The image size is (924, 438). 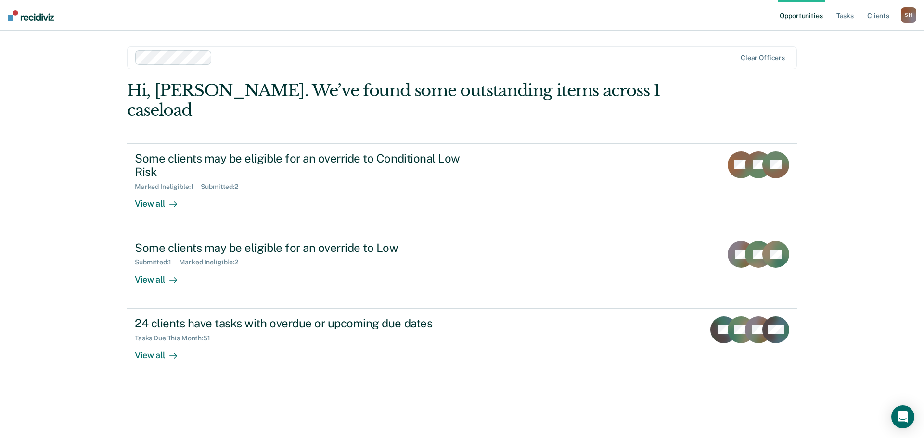 What do you see at coordinates (31, 15) in the screenshot?
I see `img: Recidiviz` at bounding box center [31, 15].